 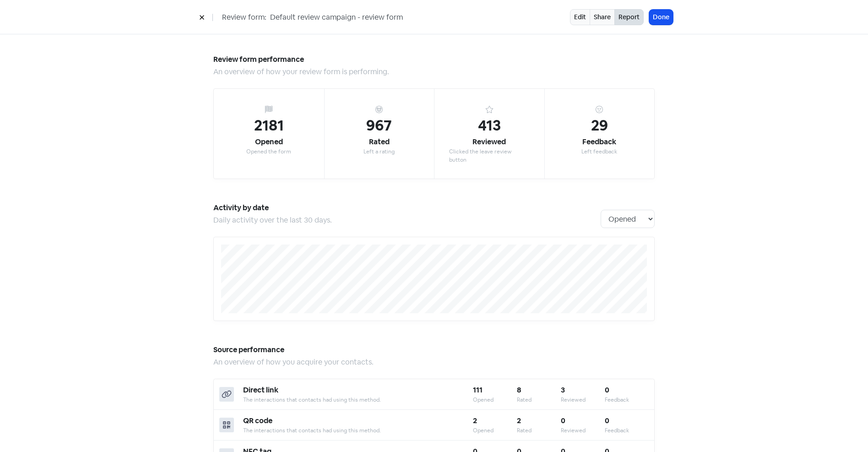 I want to click on div: Opened the form, so click(x=268, y=152).